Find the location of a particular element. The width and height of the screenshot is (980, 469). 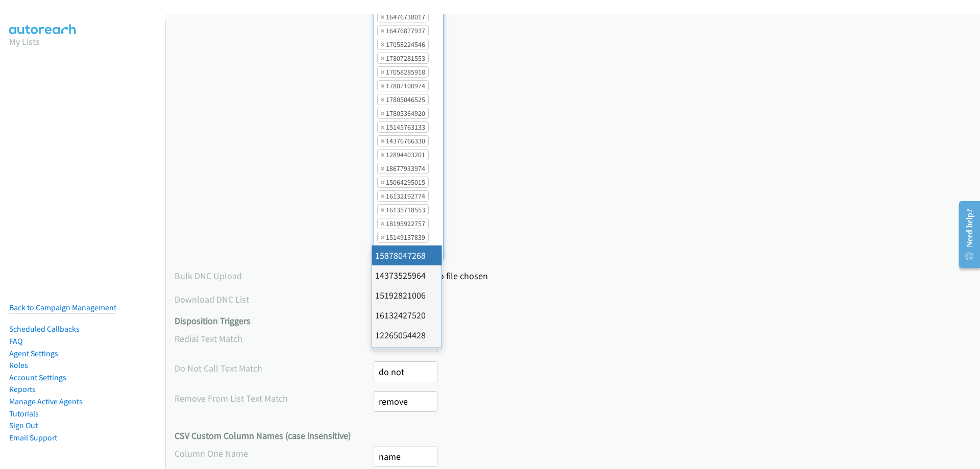

li: 16132427520 is located at coordinates (406, 315).